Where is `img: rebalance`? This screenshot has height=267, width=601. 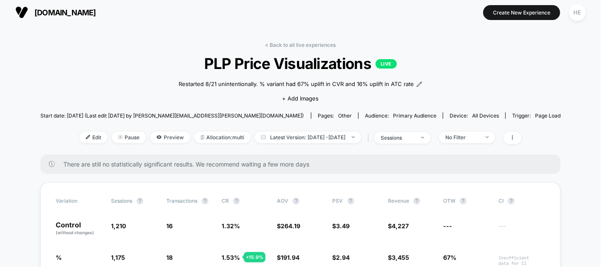
img: rebalance is located at coordinates (202, 137).